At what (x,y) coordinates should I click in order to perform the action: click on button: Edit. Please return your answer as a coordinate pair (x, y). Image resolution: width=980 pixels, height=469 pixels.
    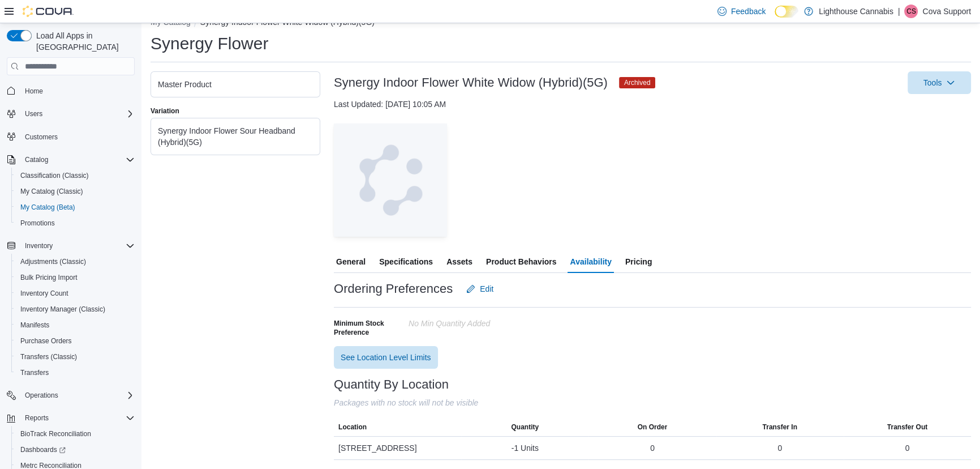
    Looking at the image, I should click on (480, 289).